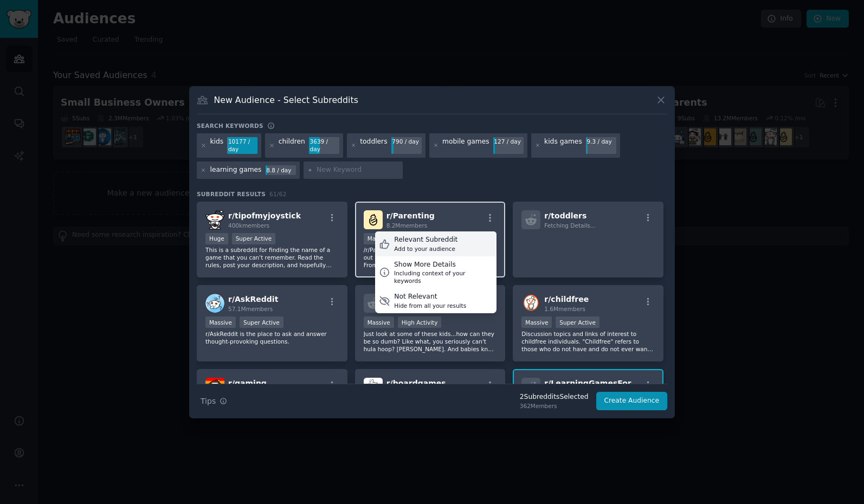 The width and height of the screenshot is (864, 504). Describe the element at coordinates (419, 322) in the screenshot. I see `div: High Activity` at that location.